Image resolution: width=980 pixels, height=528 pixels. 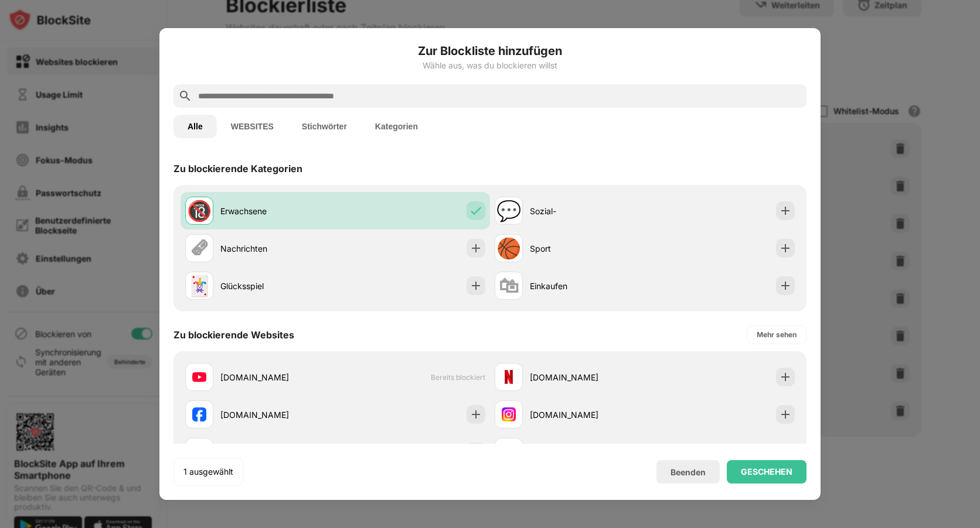 What do you see at coordinates (457, 377) in the screenshot?
I see `span: Bereits blockiert` at bounding box center [457, 377].